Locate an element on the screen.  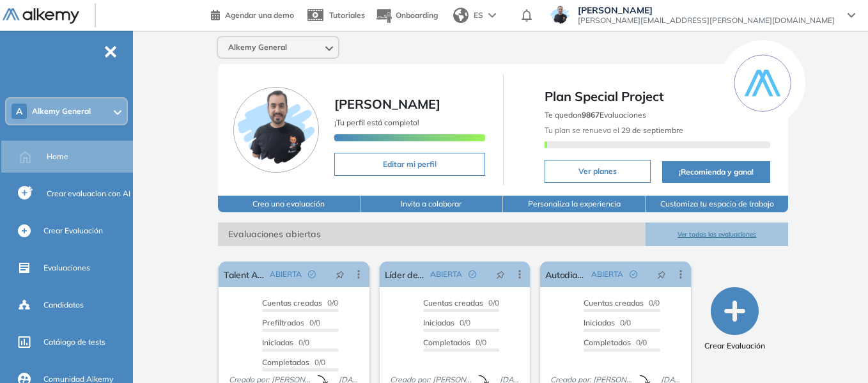
button: Personaliza la experiencia is located at coordinates (574, 204).